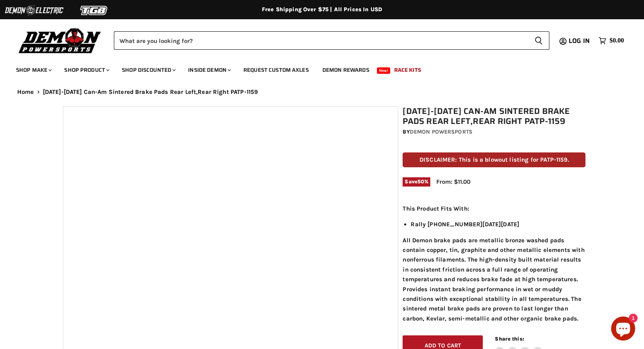 The width and height of the screenshot is (644, 349). What do you see at coordinates (322, 9) in the screenshot?
I see `div: Free Shipping Over $75 | All Prices In USD` at bounding box center [322, 9].